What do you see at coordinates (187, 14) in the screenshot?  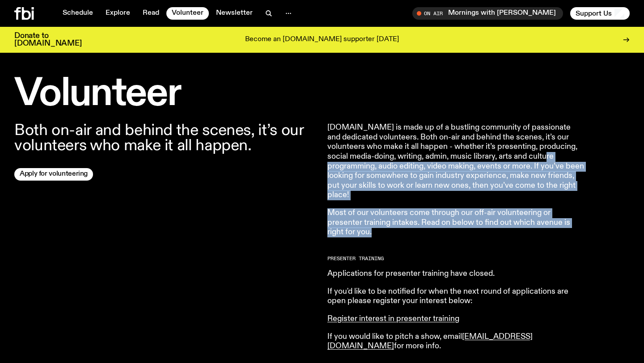 I see `a: Volunteer` at bounding box center [187, 14].